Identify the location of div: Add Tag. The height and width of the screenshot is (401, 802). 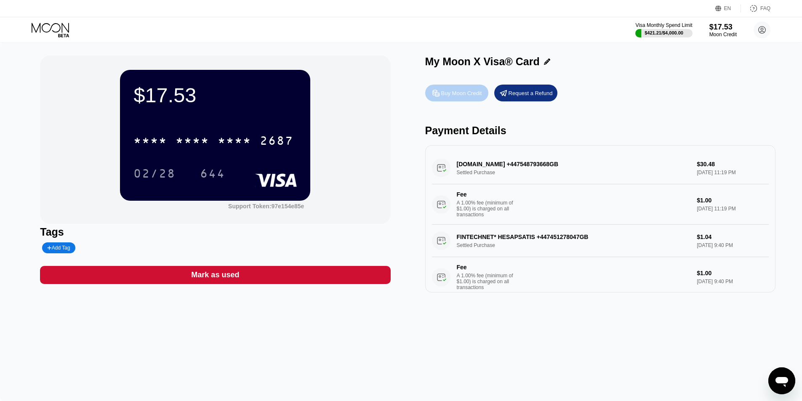
(59, 248).